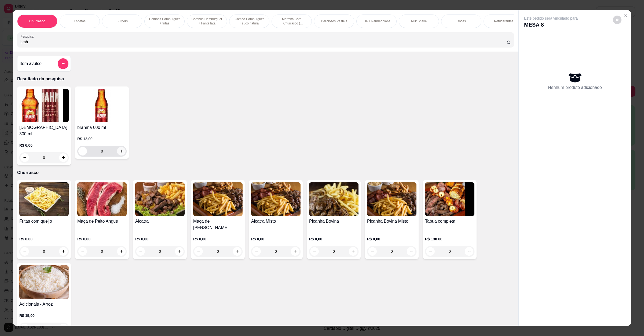 This screenshot has width=644, height=336. Describe the element at coordinates (575, 88) in the screenshot. I see `p: Nenhum produto adicionado` at that location.